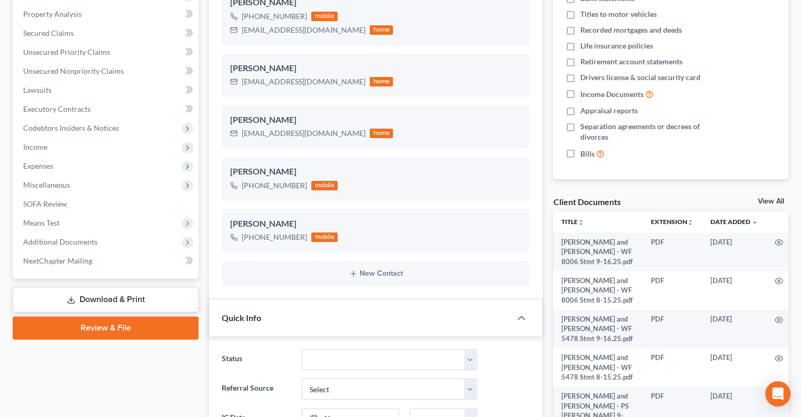 This screenshot has height=417, width=801. I want to click on span: NextChapter Mailing, so click(57, 260).